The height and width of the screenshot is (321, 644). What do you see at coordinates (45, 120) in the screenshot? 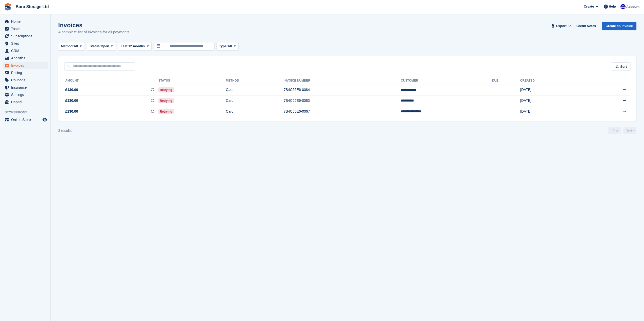
I see `a: Preview store` at bounding box center [45, 120].